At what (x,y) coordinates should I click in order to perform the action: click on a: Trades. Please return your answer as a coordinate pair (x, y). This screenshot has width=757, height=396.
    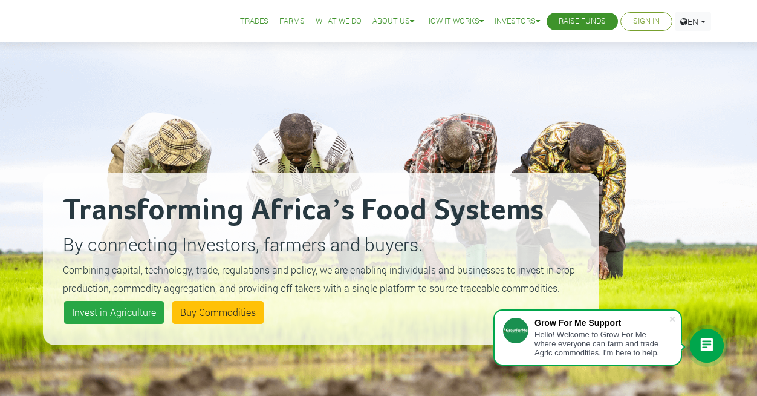
    Looking at the image, I should click on (254, 21).